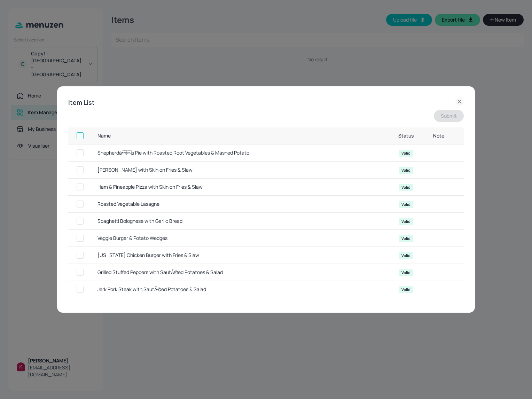 This screenshot has width=532, height=399. Describe the element at coordinates (81, 102) in the screenshot. I see `h6: Item List` at that location.